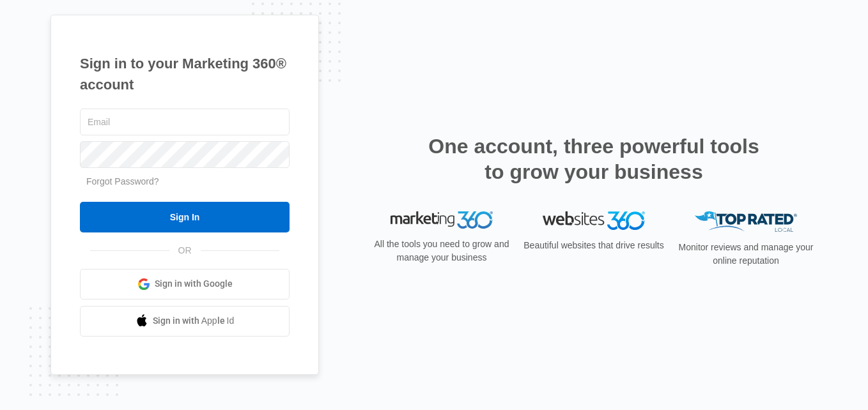 This screenshot has height=410, width=868. What do you see at coordinates (185, 122) in the screenshot?
I see `input: Email` at bounding box center [185, 122].